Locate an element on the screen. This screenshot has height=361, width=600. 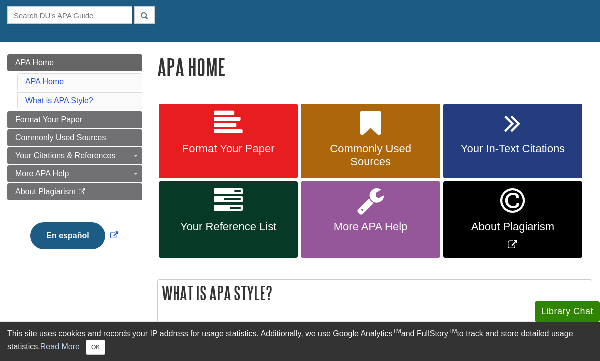
div: Guide Page Menu is located at coordinates (75, 160).